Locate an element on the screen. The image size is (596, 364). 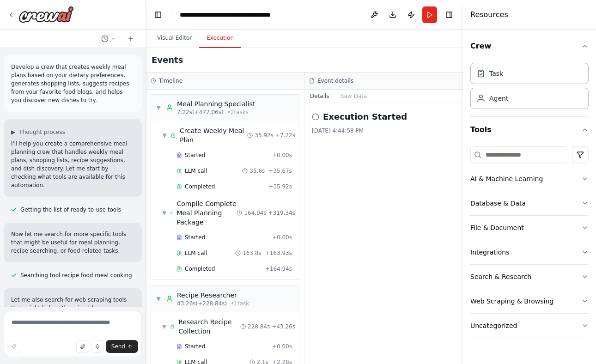
button: Tools is located at coordinates (529, 130).